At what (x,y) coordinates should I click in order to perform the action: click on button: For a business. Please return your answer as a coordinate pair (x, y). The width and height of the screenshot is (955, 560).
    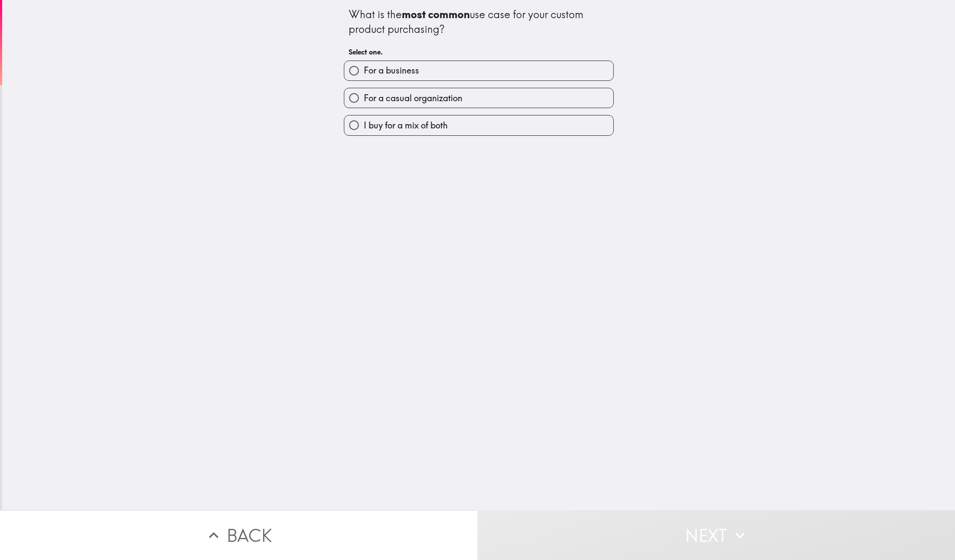
    Looking at the image, I should click on (479, 71).